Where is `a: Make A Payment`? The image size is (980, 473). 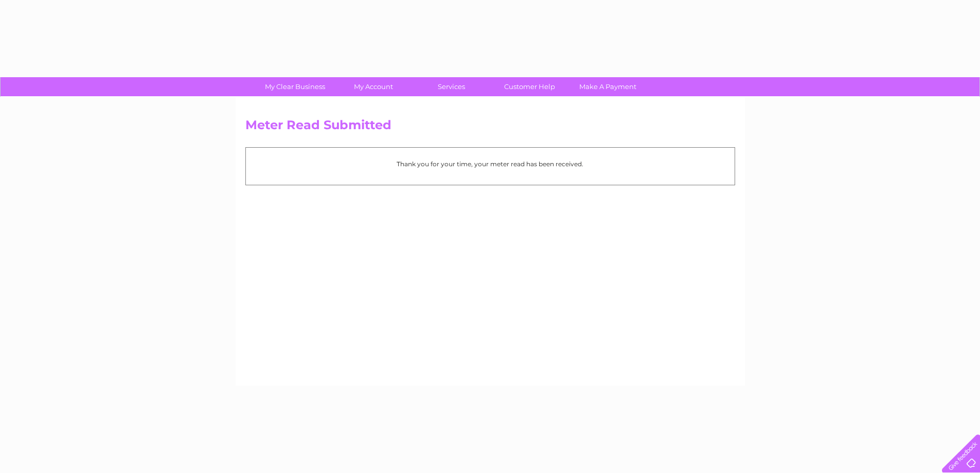 a: Make A Payment is located at coordinates (607, 86).